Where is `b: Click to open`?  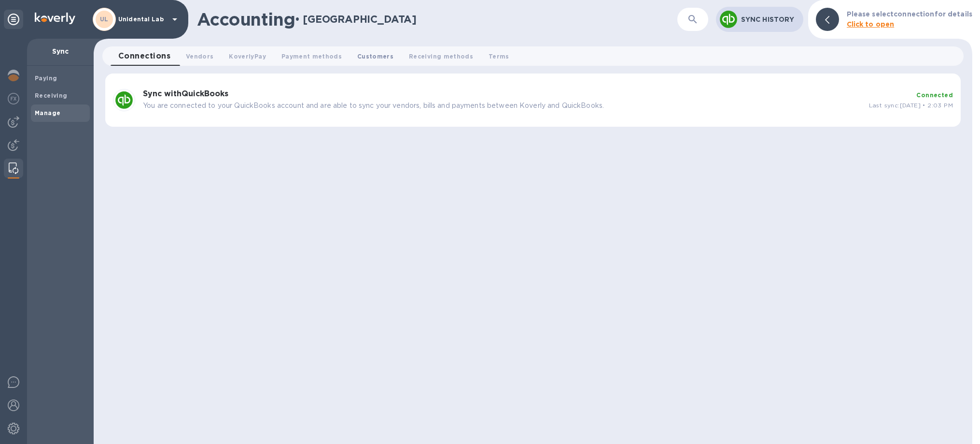 b: Click to open is located at coordinates (871, 24).